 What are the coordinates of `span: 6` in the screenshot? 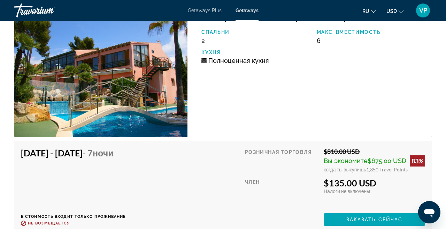 It's located at (318, 40).